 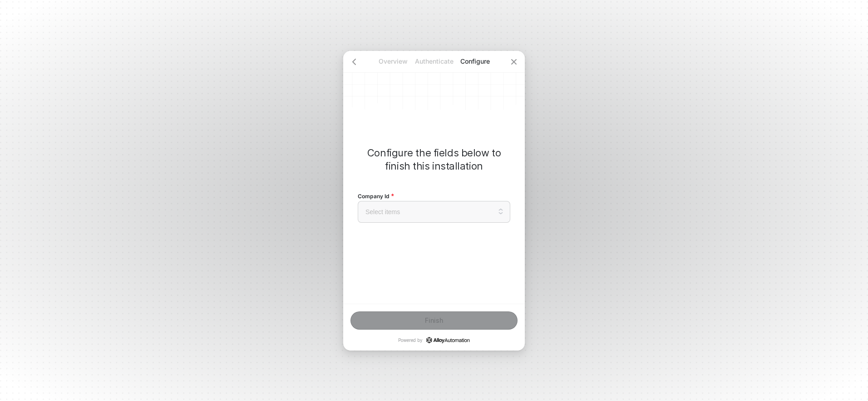 What do you see at coordinates (434, 62) in the screenshot?
I see `p: Authenticate` at bounding box center [434, 62].